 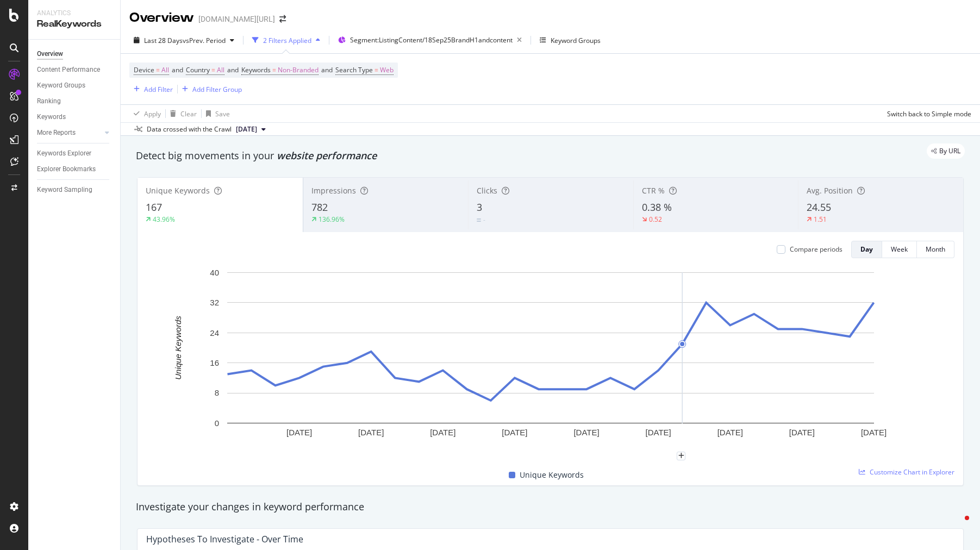 What do you see at coordinates (550, 507) in the screenshot?
I see `div: Investigate your changes in keyword performance` at bounding box center [550, 507].